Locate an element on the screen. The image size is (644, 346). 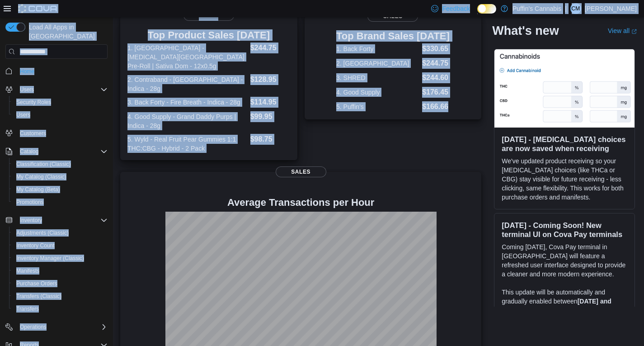
a: Customers is located at coordinates (33, 133).